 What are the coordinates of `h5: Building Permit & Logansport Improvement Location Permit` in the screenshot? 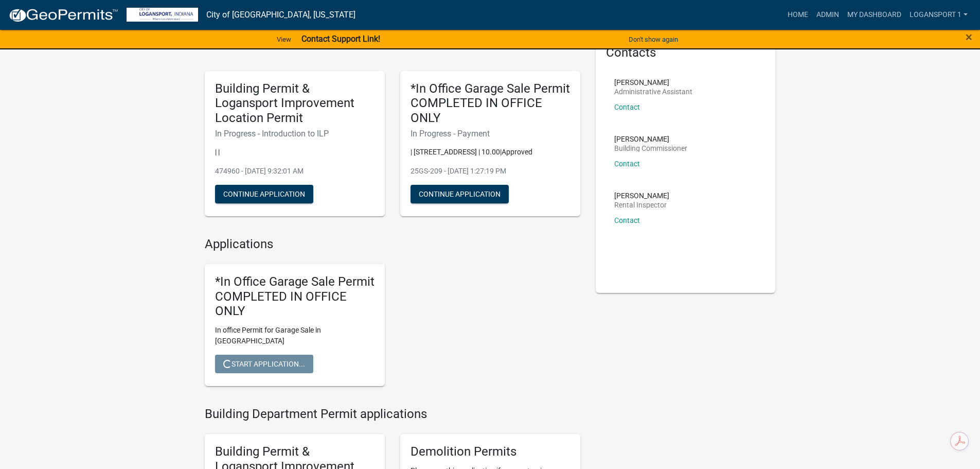 It's located at (295, 104).